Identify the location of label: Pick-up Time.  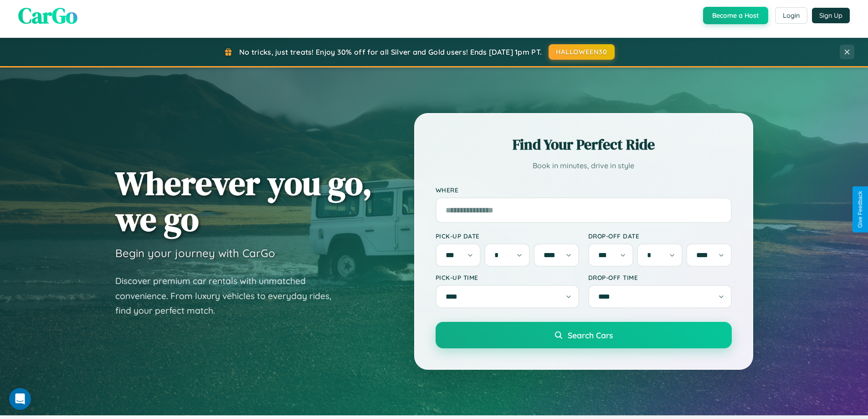
(507, 277).